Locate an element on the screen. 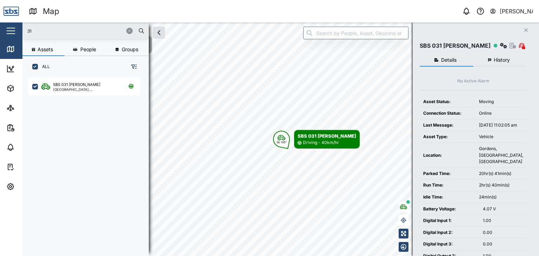 The image size is (539, 256). div: 2hr(s) 40min(s) is located at coordinates (501, 185).